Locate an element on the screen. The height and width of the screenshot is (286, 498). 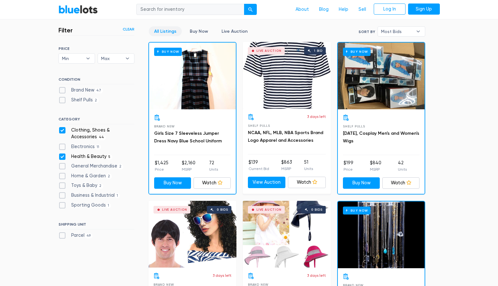
input: Search for inventory is located at coordinates (190, 10).